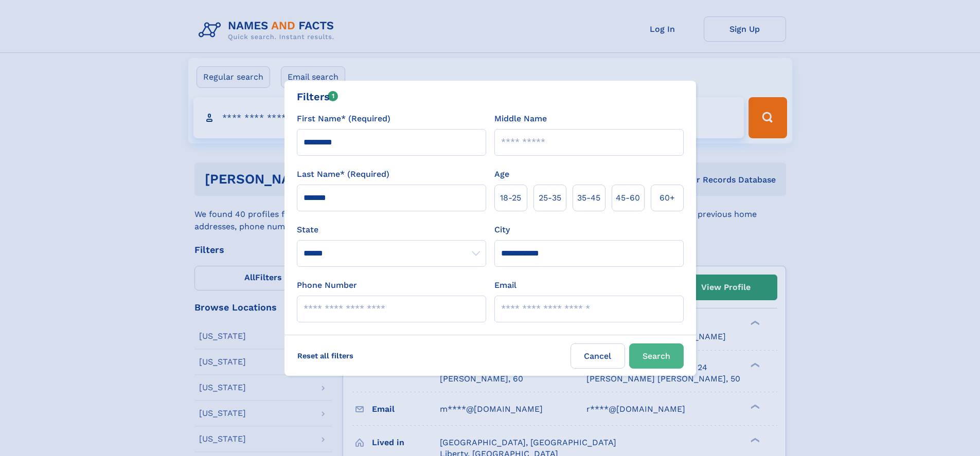 The height and width of the screenshot is (456, 980). I want to click on label: City, so click(502, 230).